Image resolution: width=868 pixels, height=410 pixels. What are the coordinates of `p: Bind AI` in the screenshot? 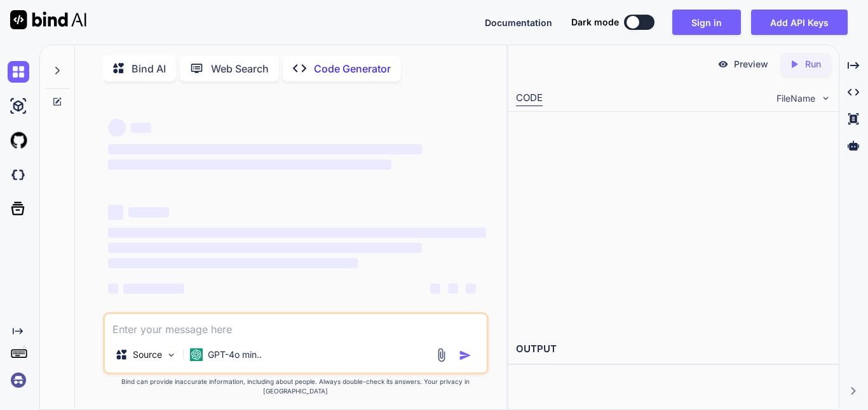 It's located at (149, 69).